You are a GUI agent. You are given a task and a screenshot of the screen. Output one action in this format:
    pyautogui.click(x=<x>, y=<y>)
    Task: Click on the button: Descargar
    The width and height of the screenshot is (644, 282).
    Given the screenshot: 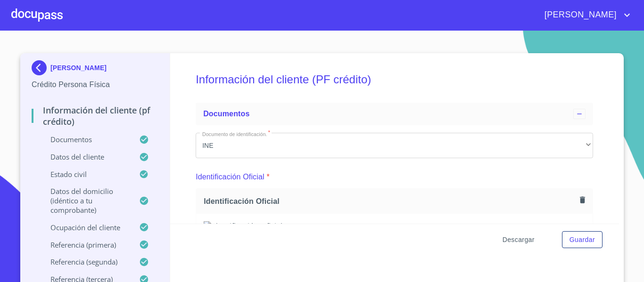 What is the action you would take?
    pyautogui.click(x=518, y=240)
    